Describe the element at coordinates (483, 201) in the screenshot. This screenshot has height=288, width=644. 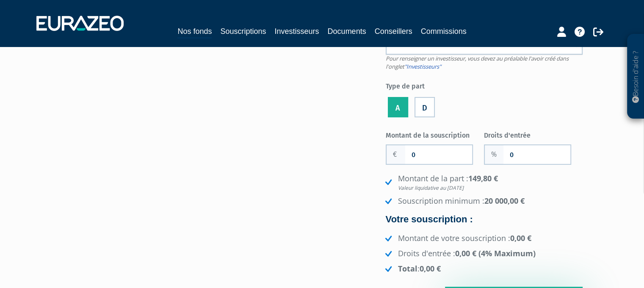
I see `li: Souscription minimum :` at that location.